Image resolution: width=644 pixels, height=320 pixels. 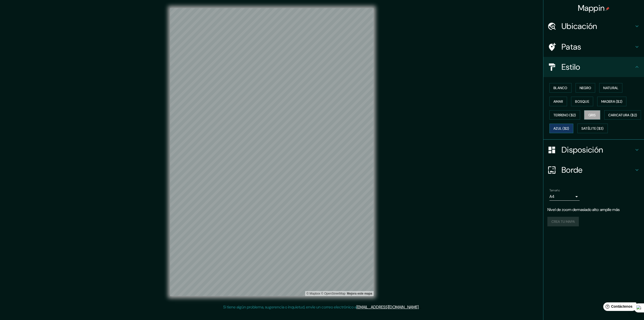 I want to click on font: Patas, so click(x=571, y=47).